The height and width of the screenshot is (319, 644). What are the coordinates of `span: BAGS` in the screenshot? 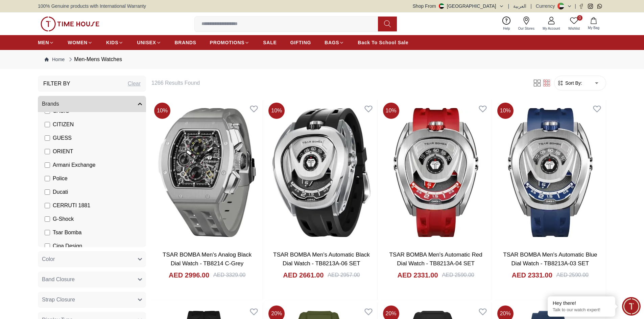 It's located at (332, 42).